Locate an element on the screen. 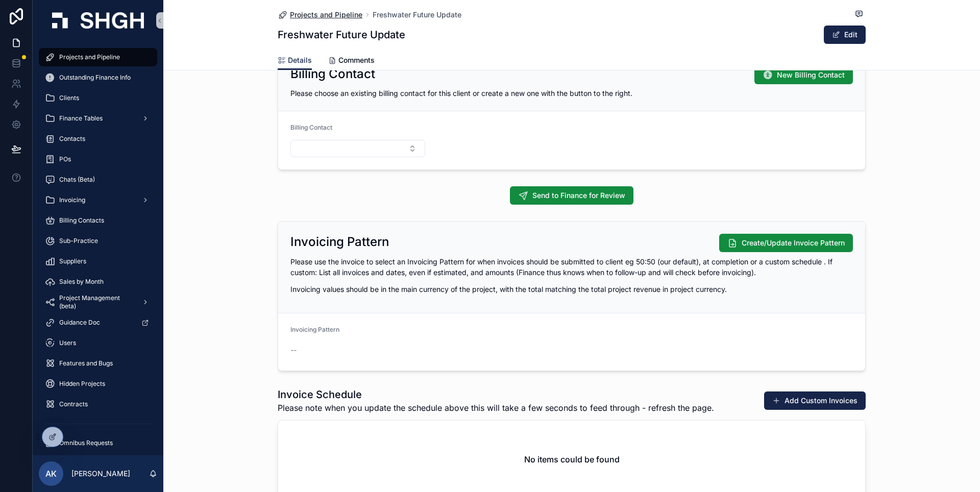 This screenshot has height=492, width=980. a: Project Management (beta) is located at coordinates (98, 302).